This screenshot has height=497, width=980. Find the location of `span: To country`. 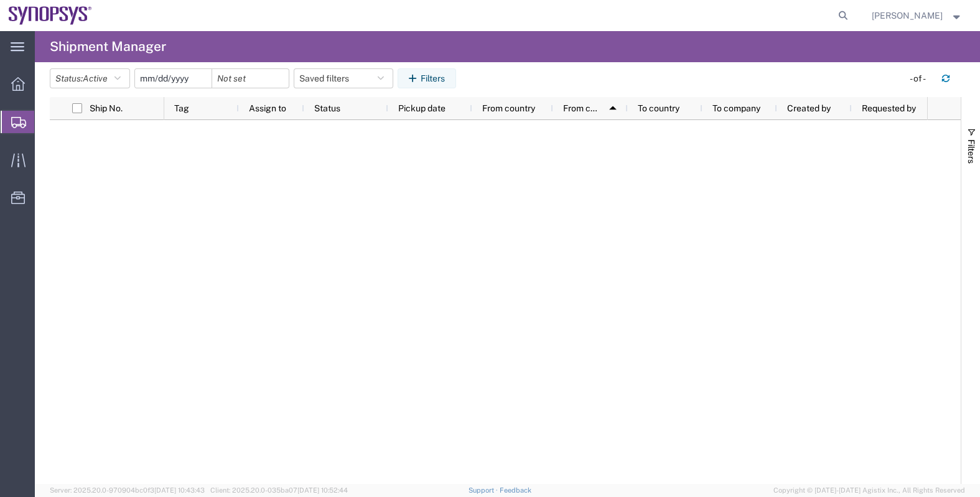

span: To country is located at coordinates (658, 108).